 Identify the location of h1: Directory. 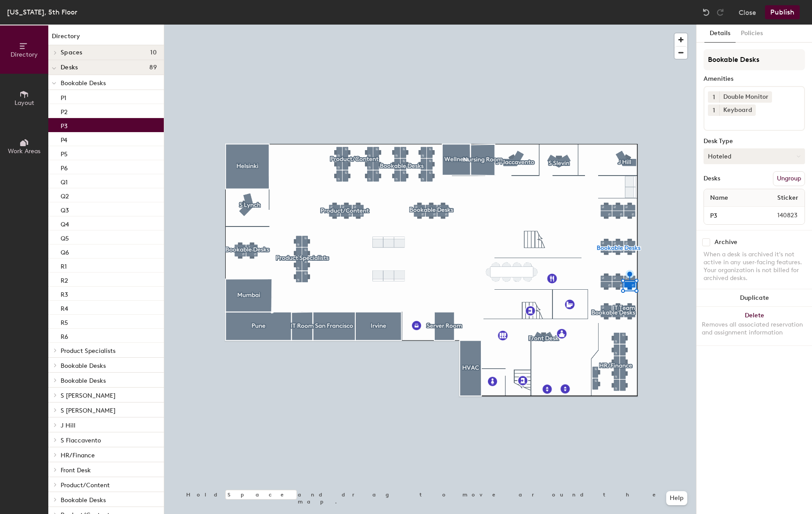
(106, 38).